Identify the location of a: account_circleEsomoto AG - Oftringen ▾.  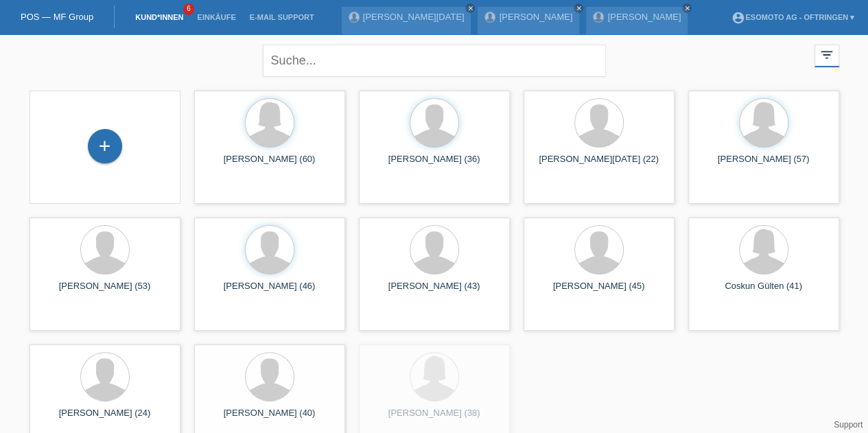
(793, 17).